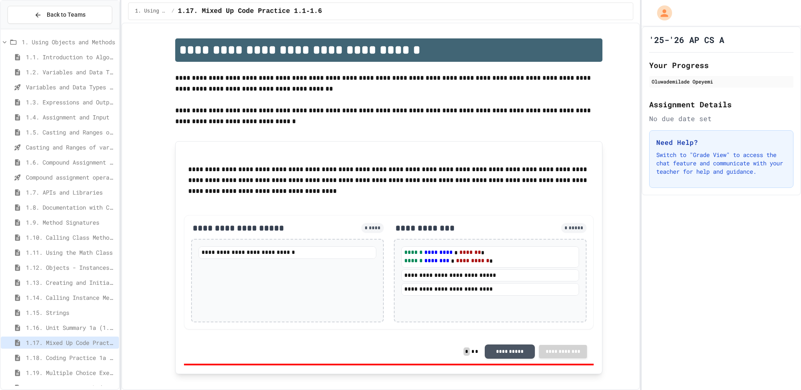 Image resolution: width=801 pixels, height=390 pixels. What do you see at coordinates (687, 40) in the screenshot?
I see `h1: '25-'26 AP CS A` at bounding box center [687, 40].